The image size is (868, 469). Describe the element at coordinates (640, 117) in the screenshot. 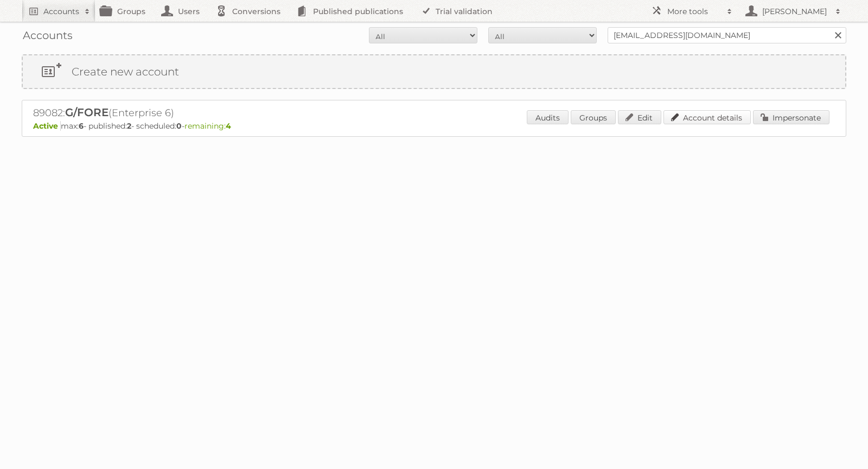

I see `a: Edit` at that location.